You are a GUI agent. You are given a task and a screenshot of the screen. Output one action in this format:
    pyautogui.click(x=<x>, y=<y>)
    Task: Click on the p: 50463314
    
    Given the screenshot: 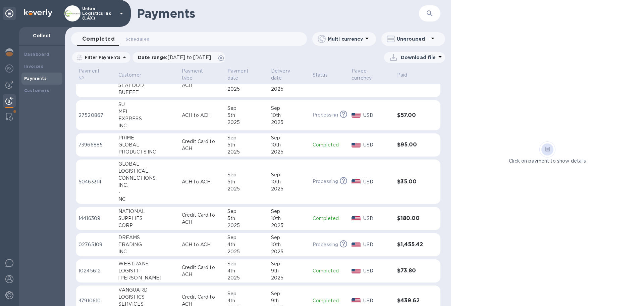 What is the action you would take?
    pyautogui.click(x=96, y=182)
    